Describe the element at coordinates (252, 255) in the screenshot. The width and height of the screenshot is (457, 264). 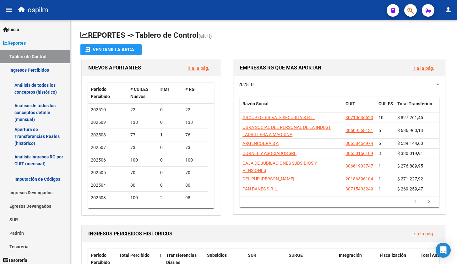
I see `span: SUR` at that location.